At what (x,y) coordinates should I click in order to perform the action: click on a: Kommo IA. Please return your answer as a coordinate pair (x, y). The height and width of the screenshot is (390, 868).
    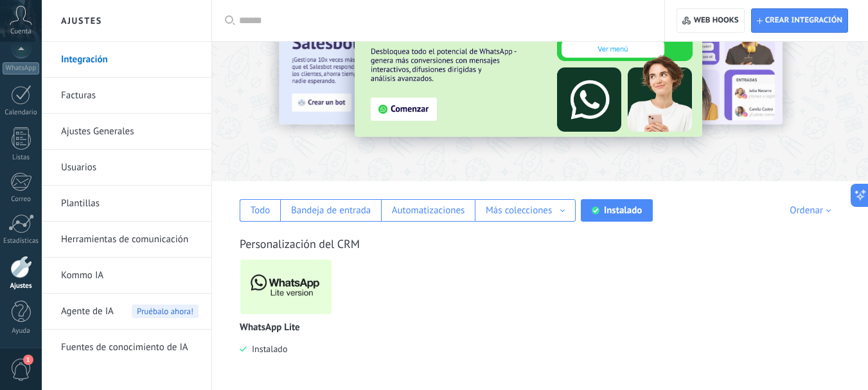
    Looking at the image, I should click on (129, 276).